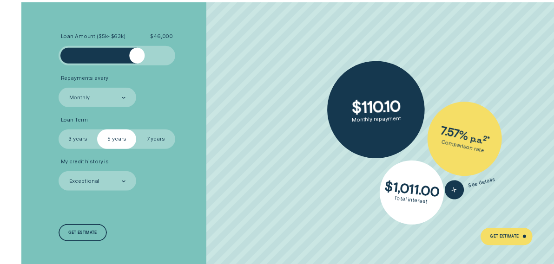 This screenshot has height=264, width=554. I want to click on a: Get estimate, so click(83, 233).